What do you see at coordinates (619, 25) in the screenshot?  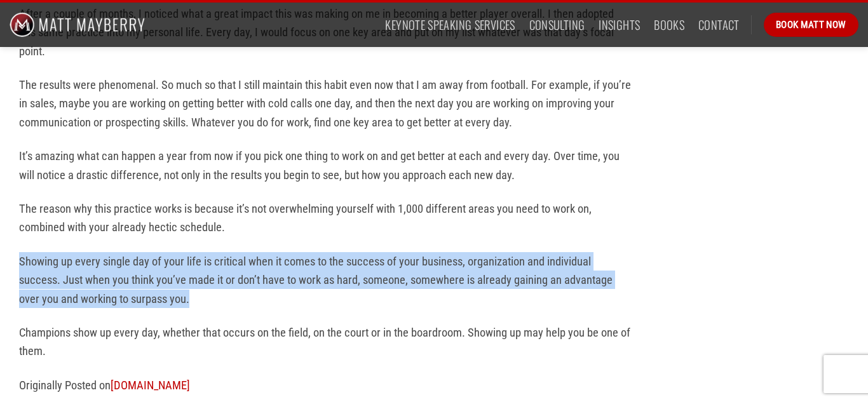 I see `a: Insights` at bounding box center [619, 25].